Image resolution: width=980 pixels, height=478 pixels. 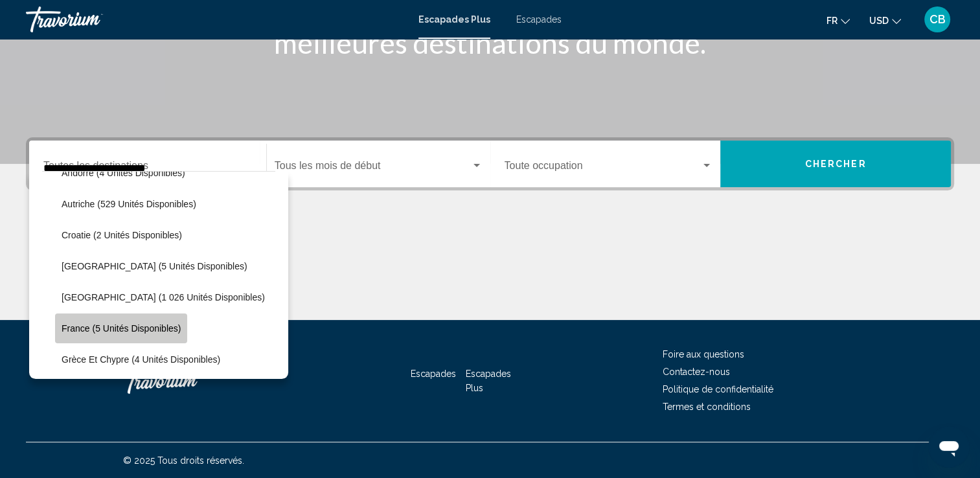 What do you see at coordinates (122, 235) in the screenshot?
I see `span: Croatie (2 unités disponibles)` at bounding box center [122, 235].